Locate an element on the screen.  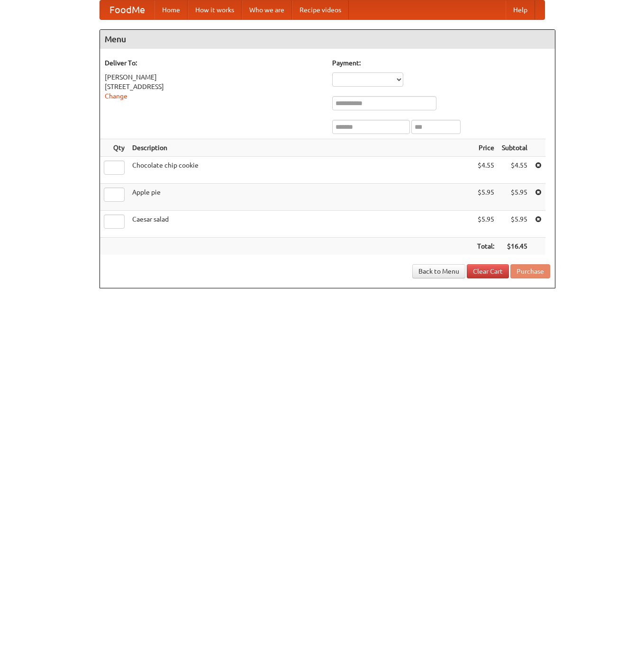
td: Chocolate chip cookie is located at coordinates (301, 170).